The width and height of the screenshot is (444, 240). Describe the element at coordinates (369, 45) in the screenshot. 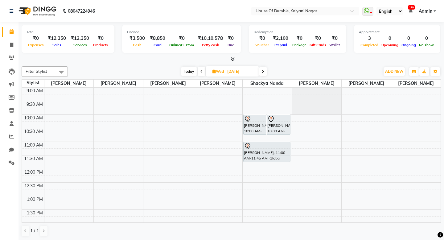

I see `span: Completed` at that location.